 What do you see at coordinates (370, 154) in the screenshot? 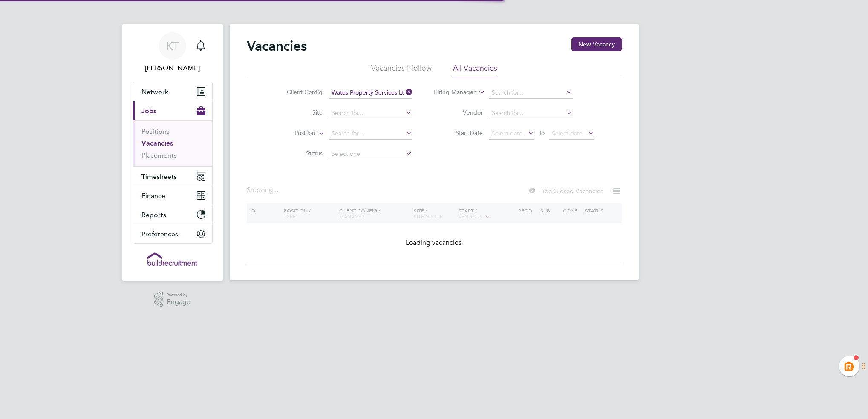
I see `input: Select one` at bounding box center [370, 154].